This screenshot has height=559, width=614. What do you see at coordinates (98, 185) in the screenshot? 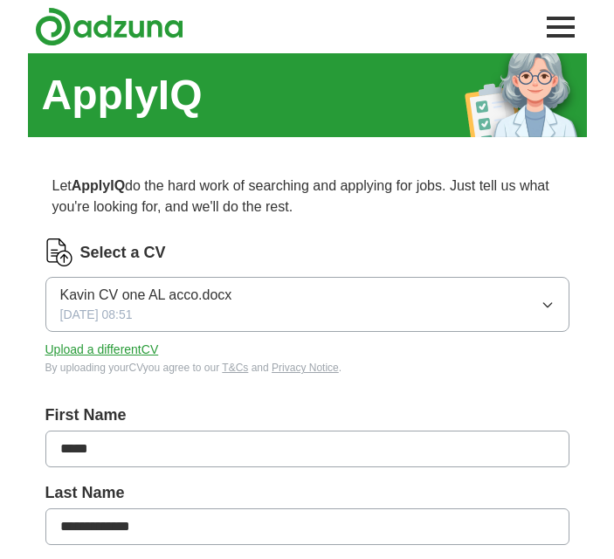
I see `strong: ApplyIQ` at bounding box center [98, 185].